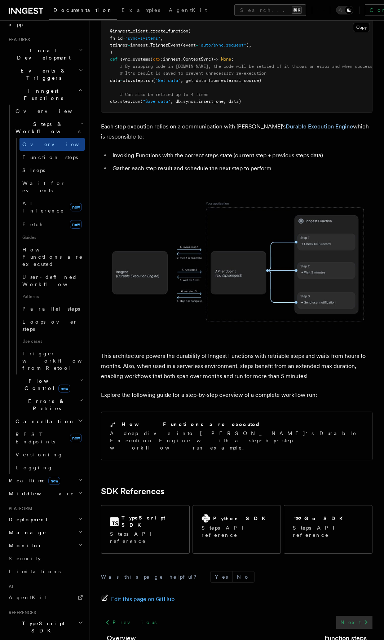 The image size is (384, 640). I want to click on span: Fetch, so click(33, 225).